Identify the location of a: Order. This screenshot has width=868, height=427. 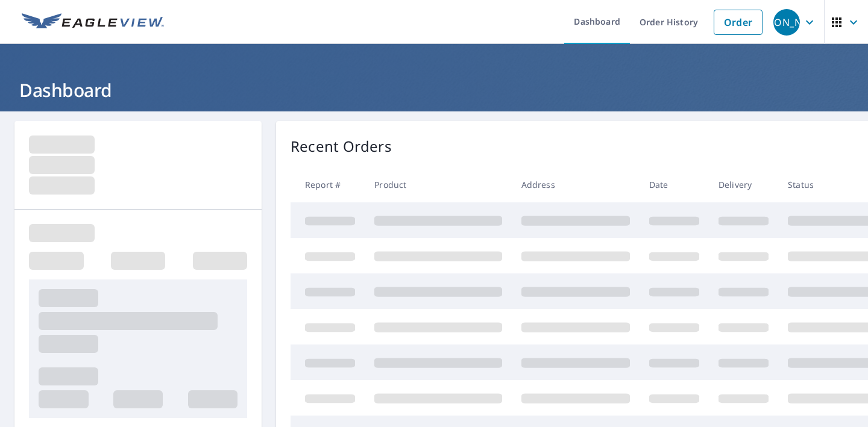
(737, 22).